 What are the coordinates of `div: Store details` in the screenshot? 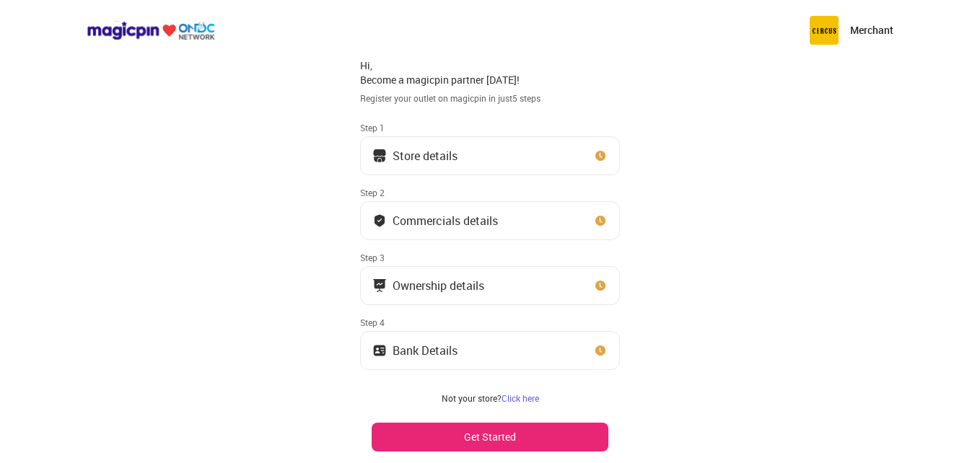 It's located at (425, 155).